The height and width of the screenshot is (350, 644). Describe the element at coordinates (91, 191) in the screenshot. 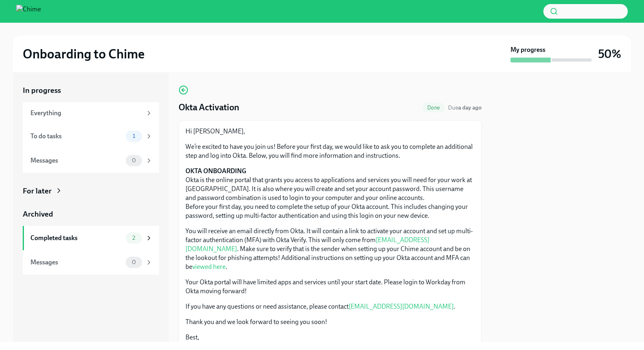

I see `a: For later` at that location.